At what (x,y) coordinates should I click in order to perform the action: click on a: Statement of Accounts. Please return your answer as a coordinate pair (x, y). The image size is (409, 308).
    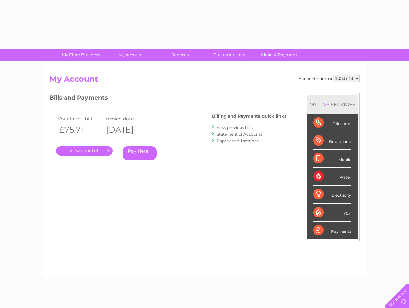
    Looking at the image, I should click on (239, 134).